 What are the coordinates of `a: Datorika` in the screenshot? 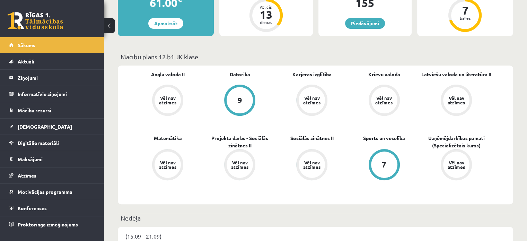 It's located at (240, 74).